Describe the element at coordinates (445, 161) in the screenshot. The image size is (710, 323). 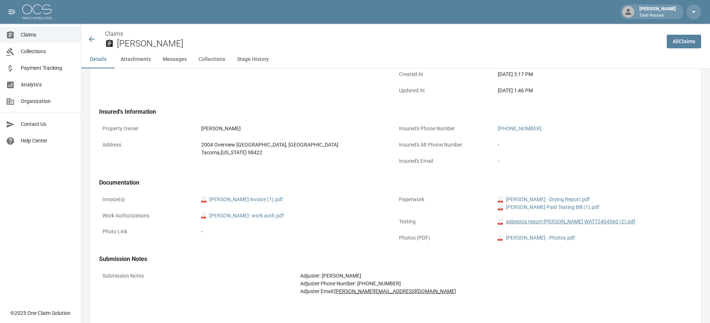
I see `p: Insured's Email` at that location.